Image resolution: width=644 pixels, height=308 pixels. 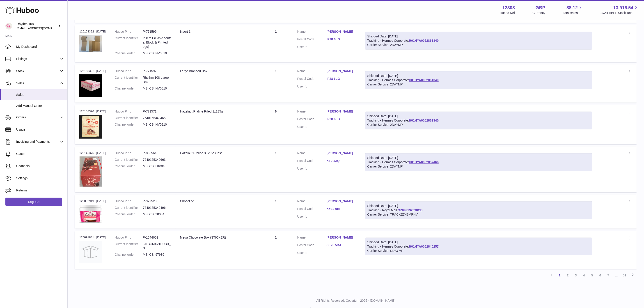 I want to click on img: 123081684745102.JPG, so click(x=91, y=43).